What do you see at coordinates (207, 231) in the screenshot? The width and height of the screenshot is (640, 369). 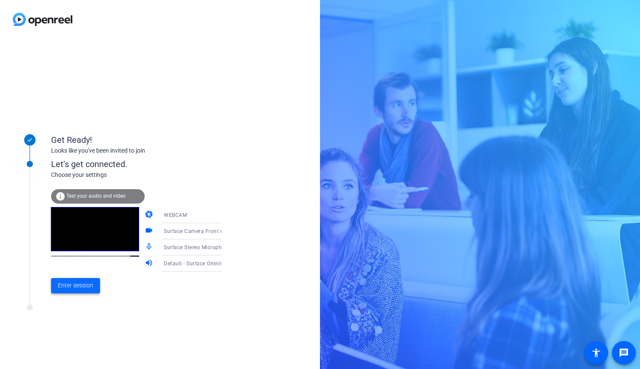 I see `span: Surface Camera Front (045e:0990)` at bounding box center [207, 231].